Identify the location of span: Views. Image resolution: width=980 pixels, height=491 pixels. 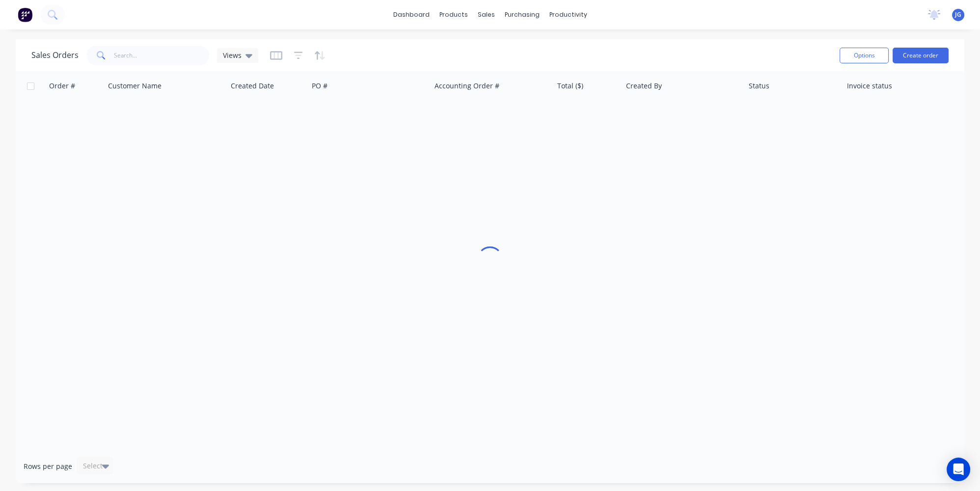
(232, 55).